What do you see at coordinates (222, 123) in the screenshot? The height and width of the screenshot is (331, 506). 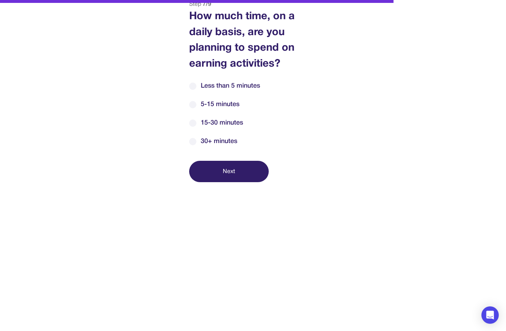 I see `span: 15-30 minutes` at bounding box center [222, 123].